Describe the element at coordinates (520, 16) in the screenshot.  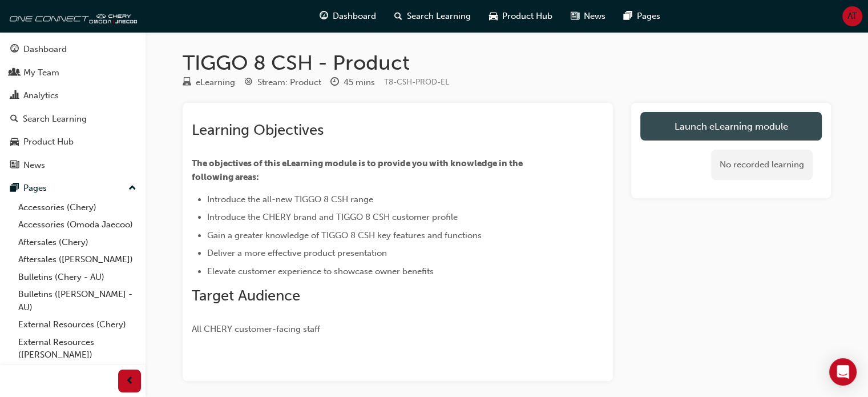
I see `a: car-iconProduct Hub` at that location.